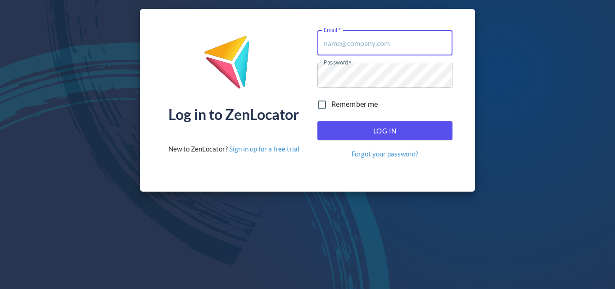 Image resolution: width=615 pixels, height=289 pixels. I want to click on div: New to ZenLocator?, so click(234, 149).